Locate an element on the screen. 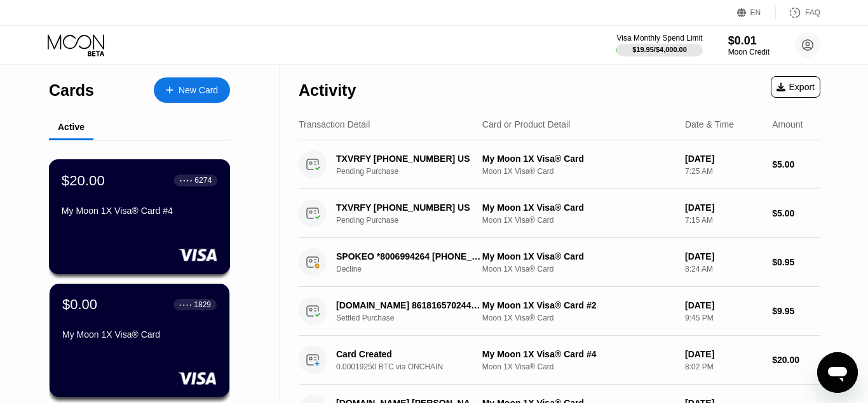  div: Active is located at coordinates (71, 127).